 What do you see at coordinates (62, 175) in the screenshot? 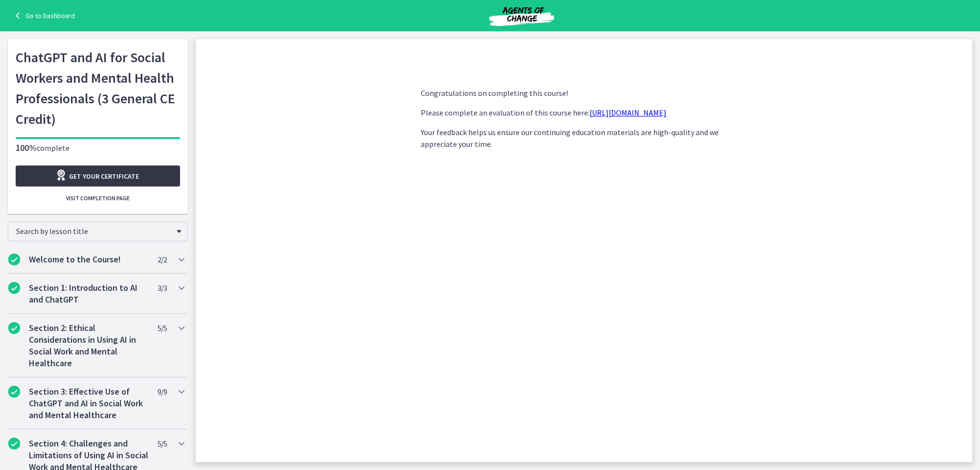
I see `i: Opens in a new window` at bounding box center [62, 175].